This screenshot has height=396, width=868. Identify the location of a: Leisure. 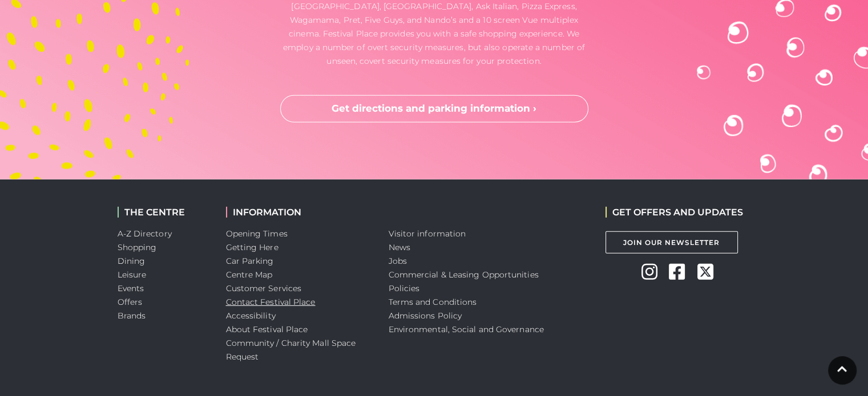
(132, 275).